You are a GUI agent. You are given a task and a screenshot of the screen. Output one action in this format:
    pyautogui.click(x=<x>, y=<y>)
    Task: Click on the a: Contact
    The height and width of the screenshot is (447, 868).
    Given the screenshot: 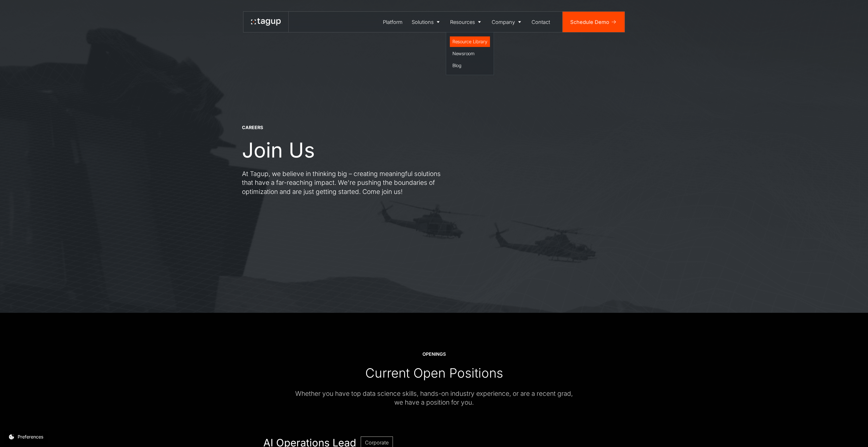 What is the action you would take?
    pyautogui.click(x=541, y=22)
    